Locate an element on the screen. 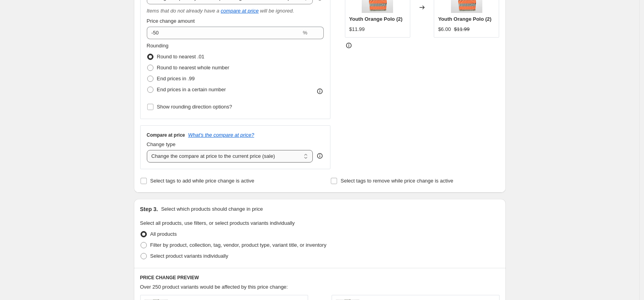 This screenshot has height=300, width=644. input: -20 is located at coordinates (224, 33).